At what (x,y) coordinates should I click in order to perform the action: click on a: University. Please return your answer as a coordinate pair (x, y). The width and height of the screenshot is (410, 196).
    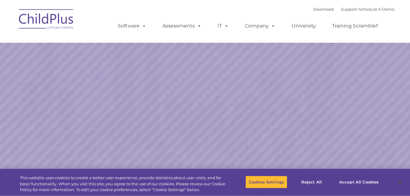
    Looking at the image, I should click on (304, 26).